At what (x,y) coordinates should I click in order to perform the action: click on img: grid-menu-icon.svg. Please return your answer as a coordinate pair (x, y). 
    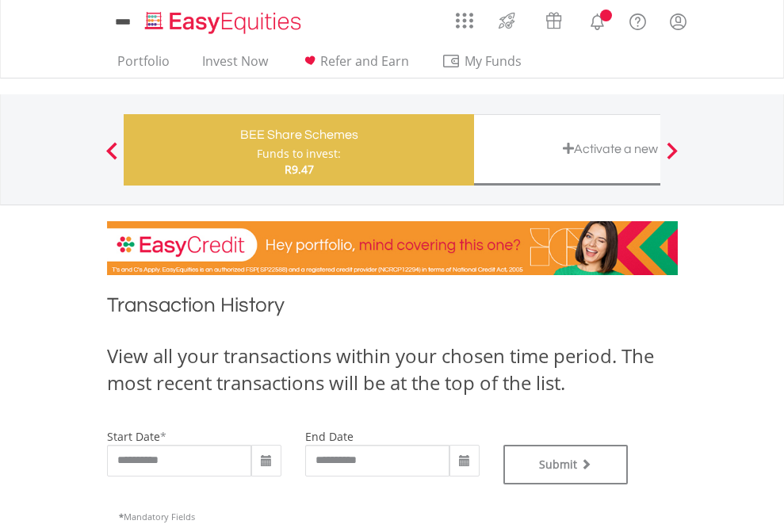
    Looking at the image, I should click on (464, 21).